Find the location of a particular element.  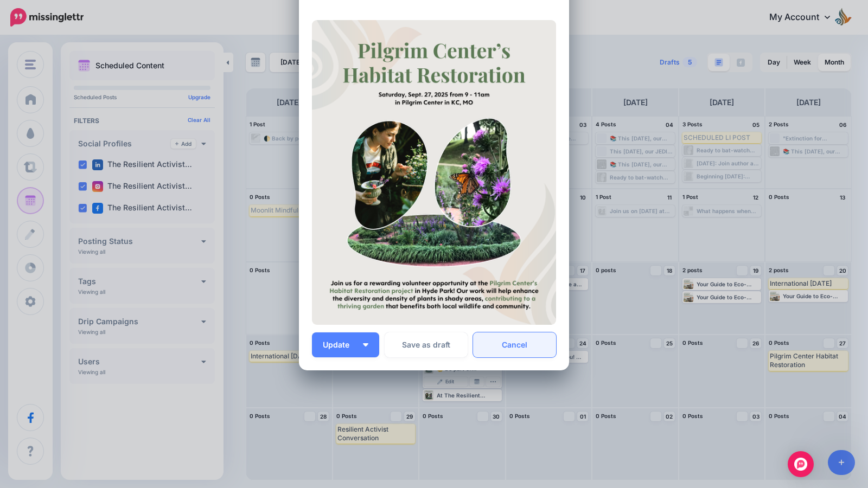

img: arrow-down-white.png is located at coordinates (366, 345).